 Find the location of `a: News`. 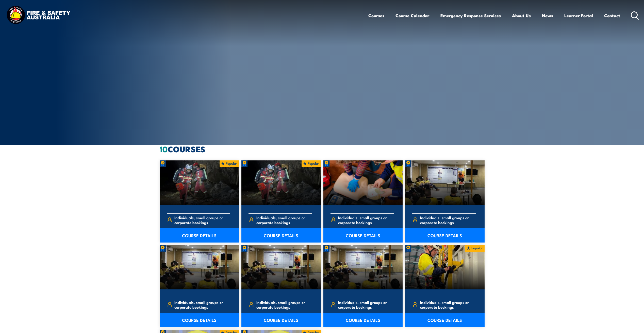

a: News is located at coordinates (547, 15).